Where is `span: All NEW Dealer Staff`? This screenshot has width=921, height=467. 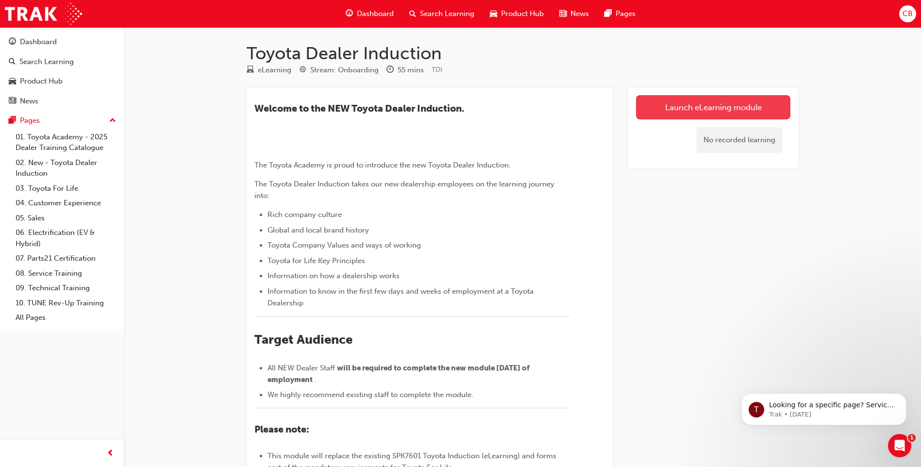 span: All NEW Dealer Staff is located at coordinates (301, 368).